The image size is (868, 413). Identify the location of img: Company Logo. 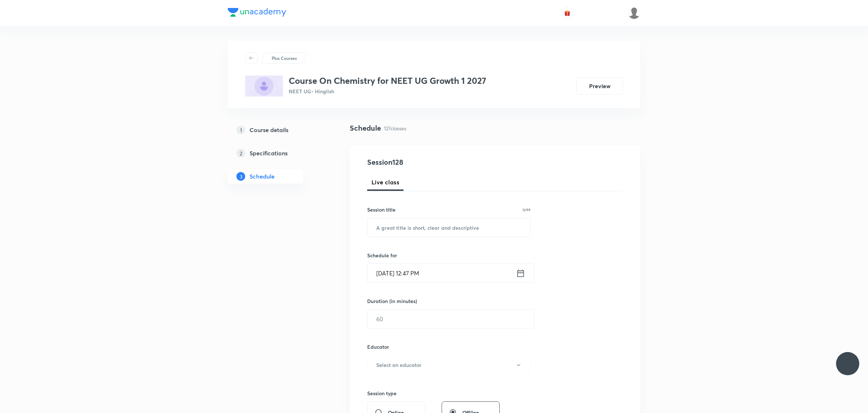
(257, 12).